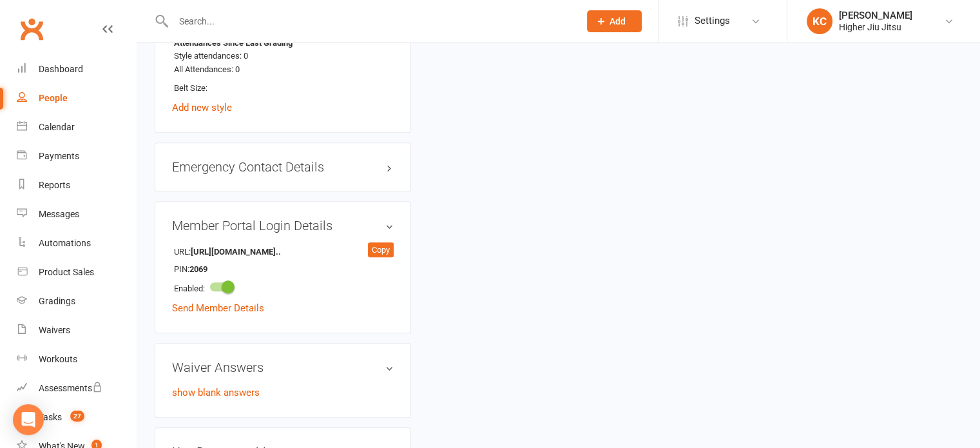 This screenshot has height=448, width=980. I want to click on a: Send Member Details, so click(218, 308).